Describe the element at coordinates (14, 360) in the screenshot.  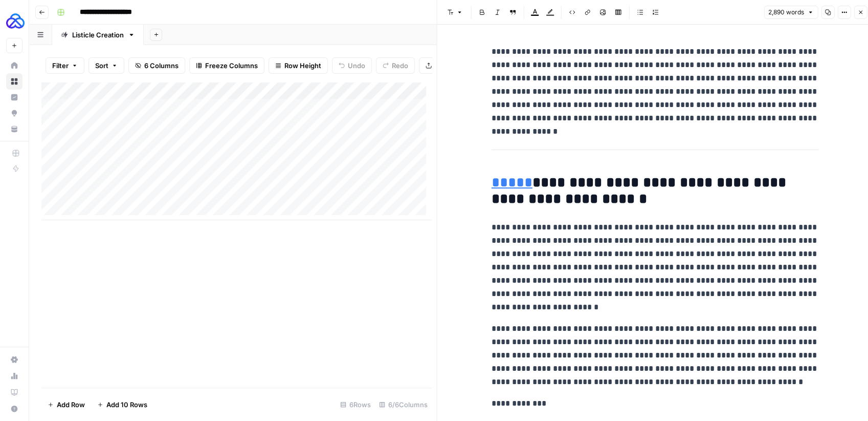
I see `a: Settings` at that location.